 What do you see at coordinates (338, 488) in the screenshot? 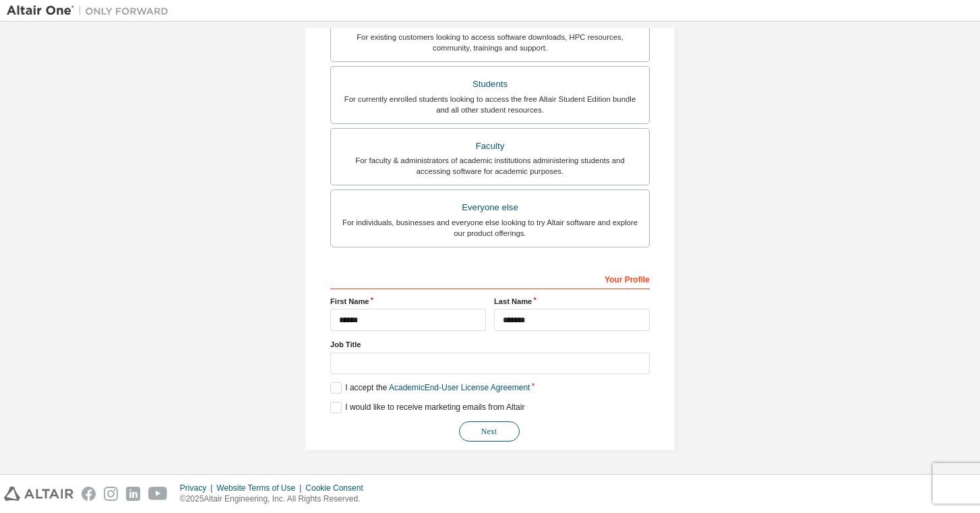
I see `div: Cookie Consent` at bounding box center [338, 488].